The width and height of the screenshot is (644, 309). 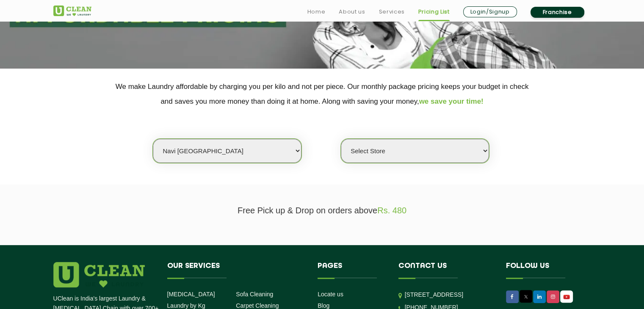 I want to click on p: We make Laundry affordable by charging you per kilo and not per piece. Our monthly package pricin..., so click(x=322, y=94).